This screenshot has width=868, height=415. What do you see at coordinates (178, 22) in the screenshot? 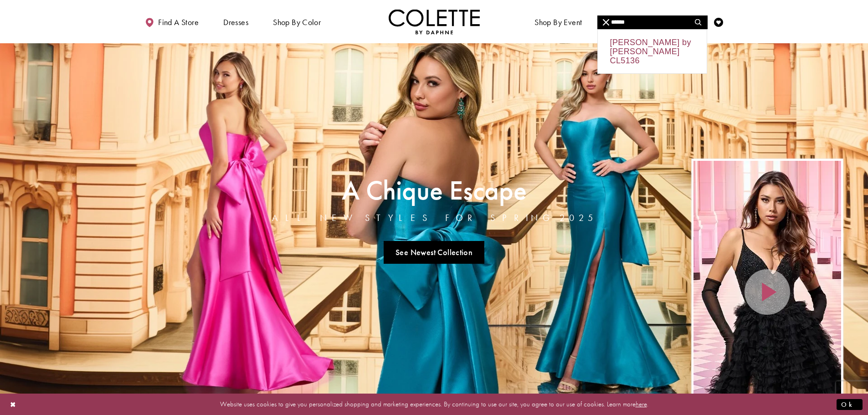
I see `span: Find a store` at bounding box center [178, 22].